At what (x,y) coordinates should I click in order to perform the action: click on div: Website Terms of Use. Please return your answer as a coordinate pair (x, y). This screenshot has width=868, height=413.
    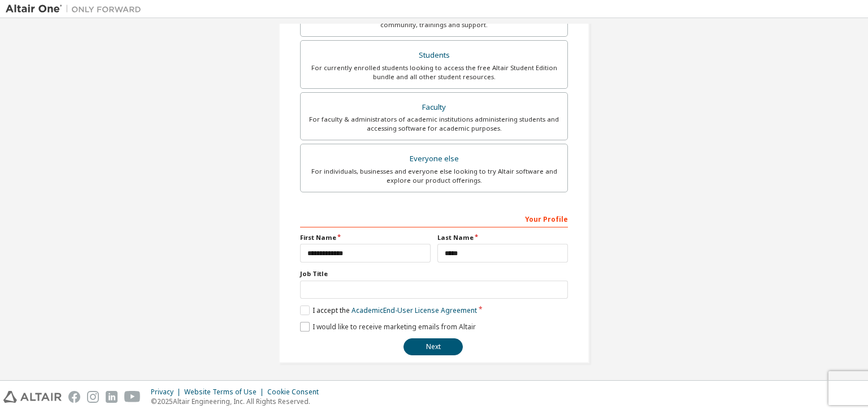
    Looking at the image, I should click on (225, 392).